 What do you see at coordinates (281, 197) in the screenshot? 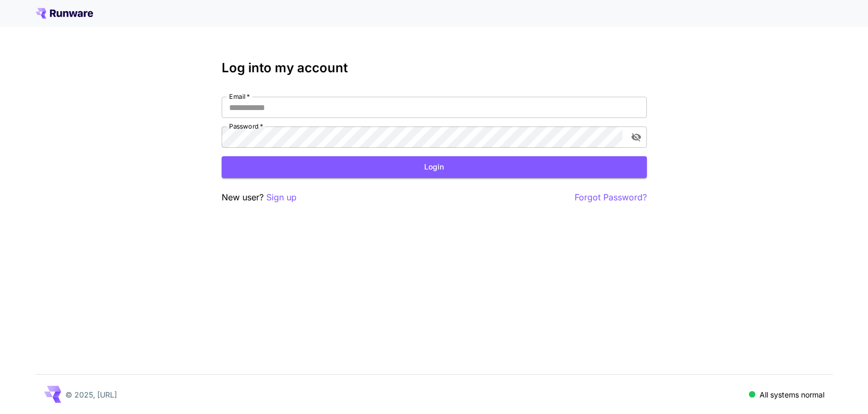
I see `p: Sign up` at bounding box center [281, 197].